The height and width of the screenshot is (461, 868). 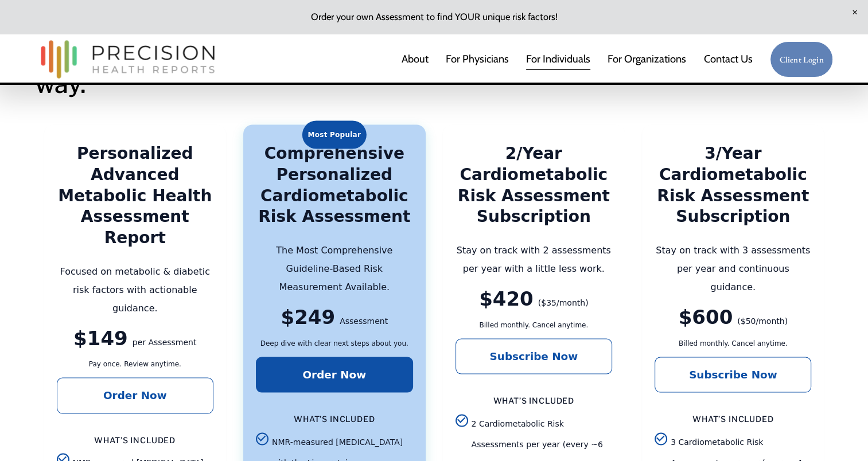 What do you see at coordinates (100, 338) in the screenshot?
I see `div: $149` at bounding box center [100, 338].